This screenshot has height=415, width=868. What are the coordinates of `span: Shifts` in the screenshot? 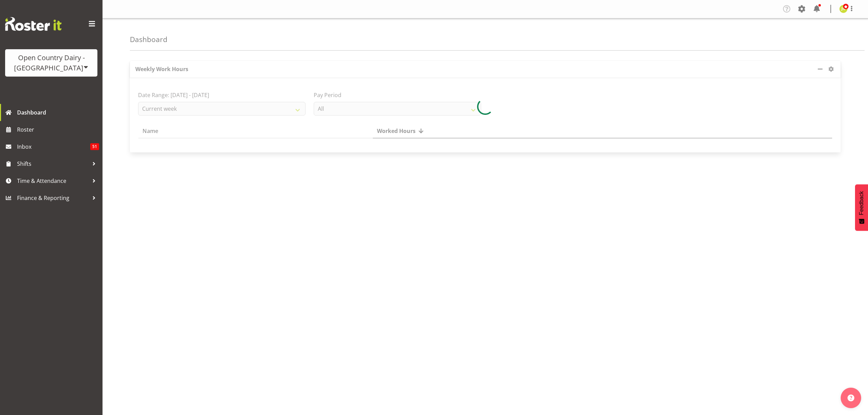 It's located at (53, 164).